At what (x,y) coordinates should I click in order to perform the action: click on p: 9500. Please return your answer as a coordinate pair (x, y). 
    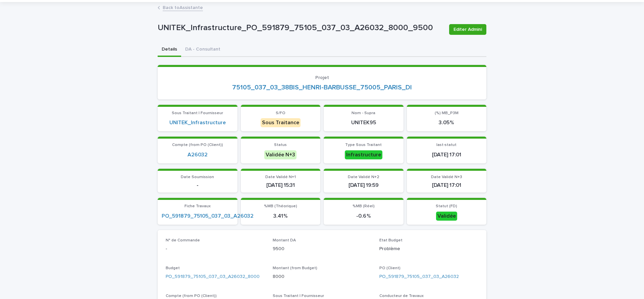
    Looking at the image, I should click on (322, 249).